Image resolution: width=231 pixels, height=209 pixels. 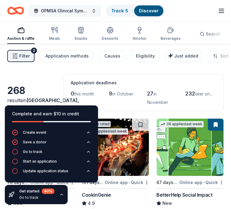 I want to click on button: Search, so click(x=210, y=34).